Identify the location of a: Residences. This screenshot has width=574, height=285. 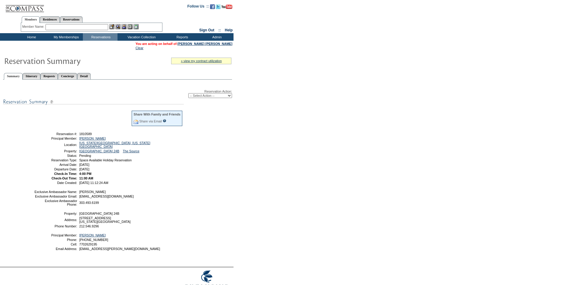
(50, 19).